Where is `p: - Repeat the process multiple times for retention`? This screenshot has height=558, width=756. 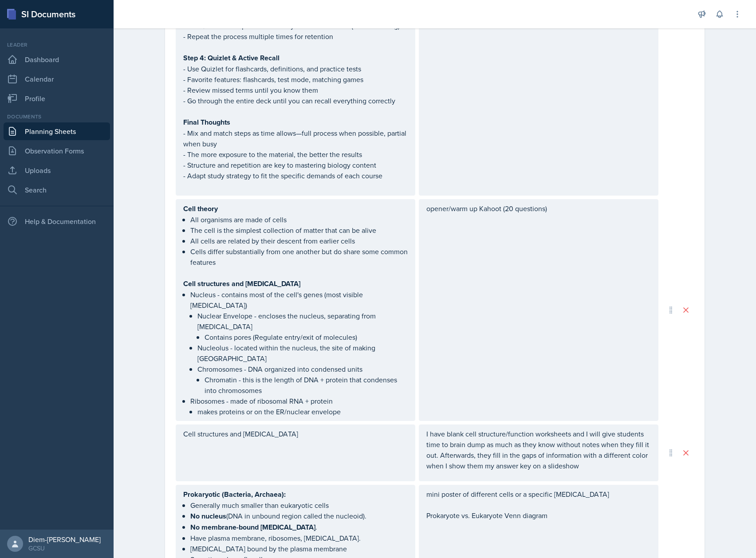 p: - Repeat the process multiple times for retention is located at coordinates (295, 36).